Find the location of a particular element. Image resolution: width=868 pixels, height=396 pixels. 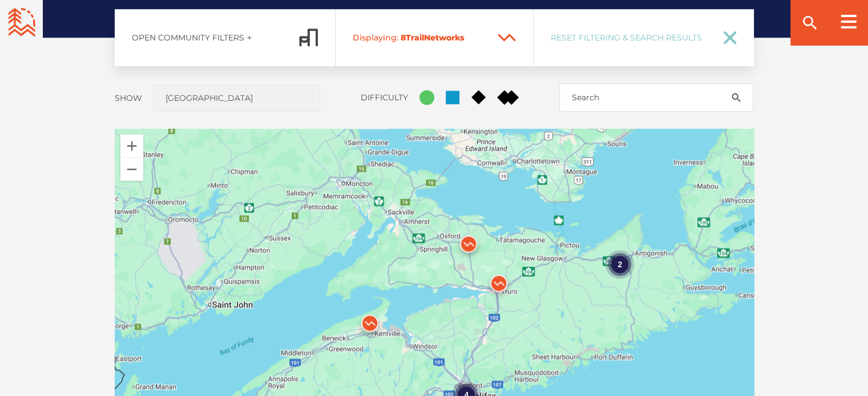

a: Reset Filtering & Search Results is located at coordinates (644, 38).